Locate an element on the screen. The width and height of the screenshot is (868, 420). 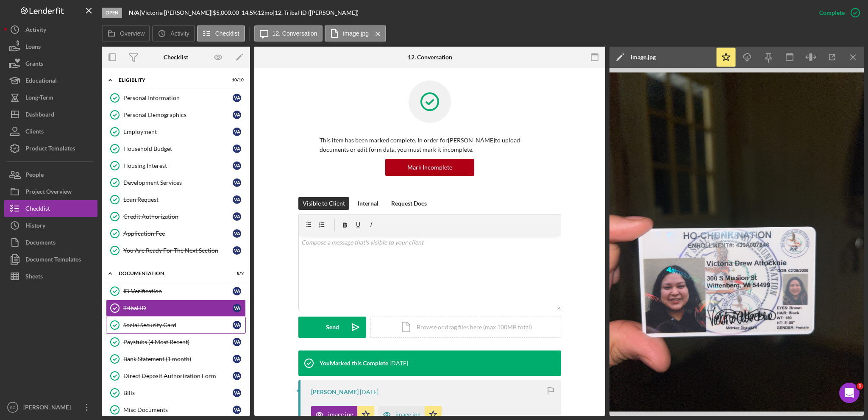
a: Sheets is located at coordinates (51, 277).